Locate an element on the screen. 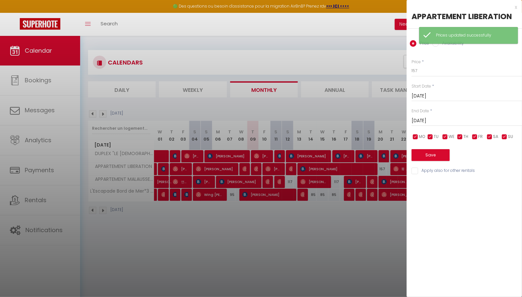  button: Save is located at coordinates (431, 155).